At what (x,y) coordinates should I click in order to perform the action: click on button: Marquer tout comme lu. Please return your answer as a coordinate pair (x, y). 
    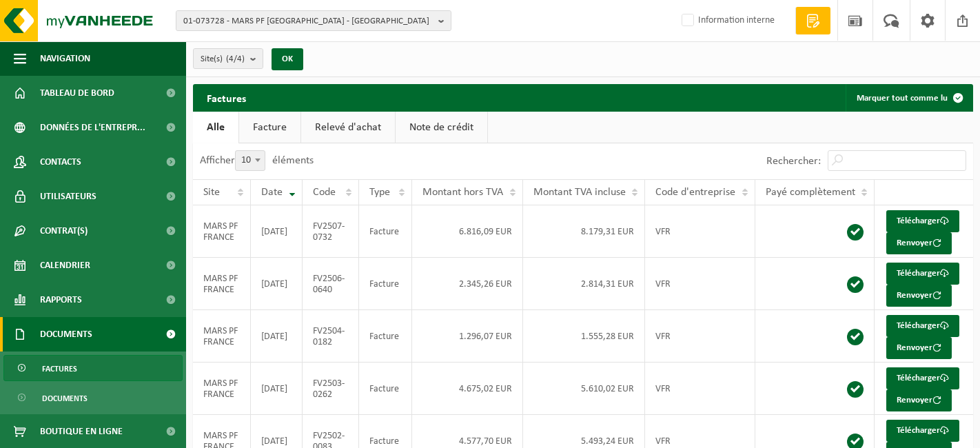
    Looking at the image, I should click on (908, 98).